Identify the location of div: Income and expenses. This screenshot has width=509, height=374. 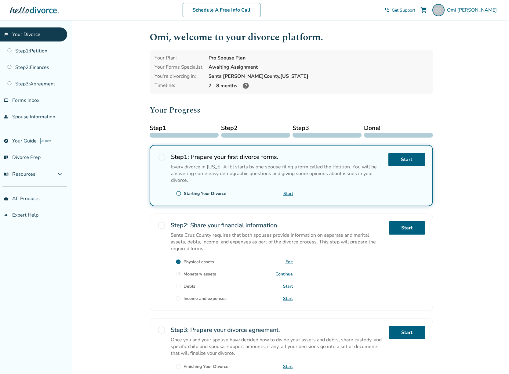
(205, 298).